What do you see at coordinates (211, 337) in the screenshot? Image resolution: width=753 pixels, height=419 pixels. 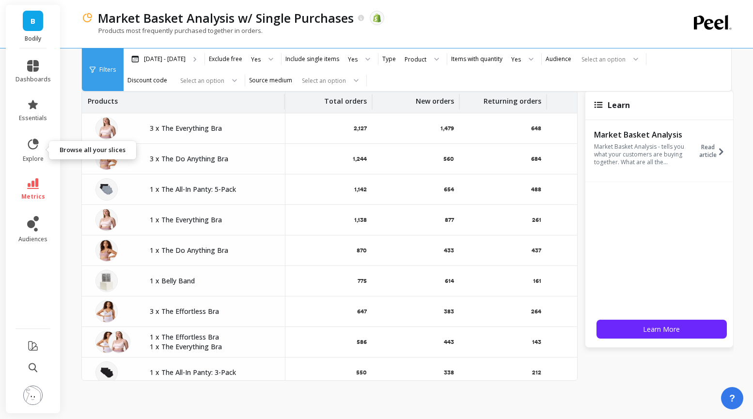 I see `p: 1 x The Effortless Bra` at bounding box center [211, 337].